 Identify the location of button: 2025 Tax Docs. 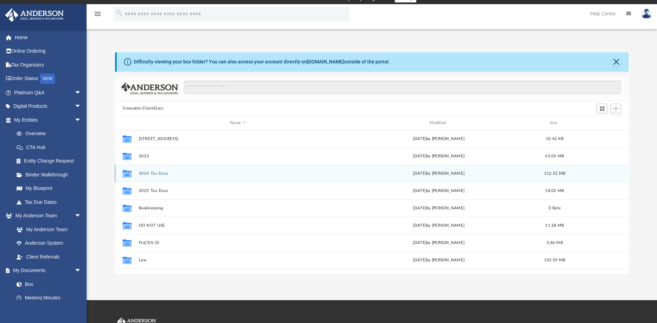
(238, 190).